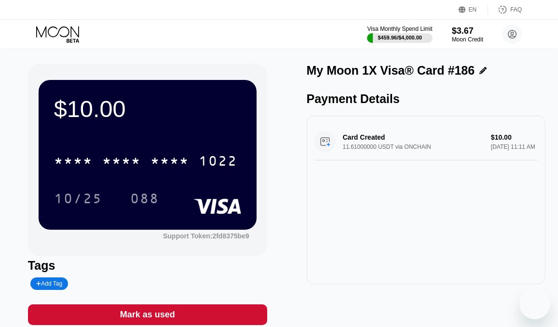 The height and width of the screenshot is (327, 558). I want to click on div: Tags, so click(148, 266).